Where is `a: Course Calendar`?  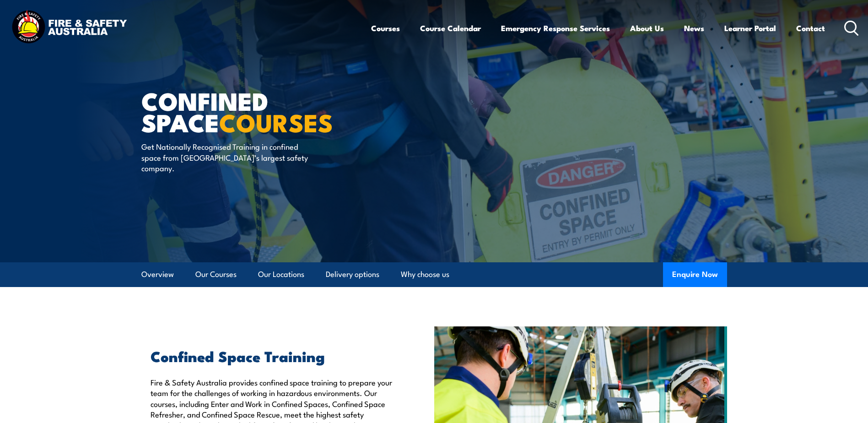
a: Course Calendar is located at coordinates (450, 28).